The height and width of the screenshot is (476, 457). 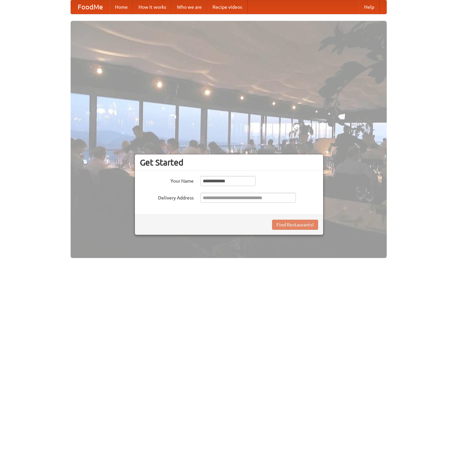 I want to click on a: How it works, so click(x=152, y=7).